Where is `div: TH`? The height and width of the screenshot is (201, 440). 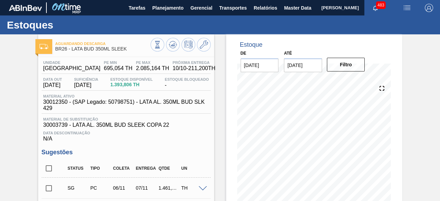
div: TH is located at coordinates (191, 188).